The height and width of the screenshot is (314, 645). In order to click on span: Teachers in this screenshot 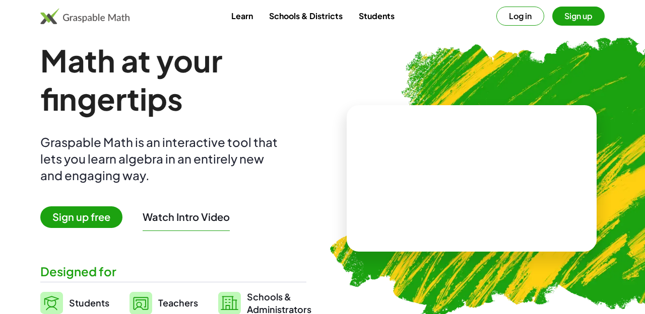, I will do `click(178, 303)`.